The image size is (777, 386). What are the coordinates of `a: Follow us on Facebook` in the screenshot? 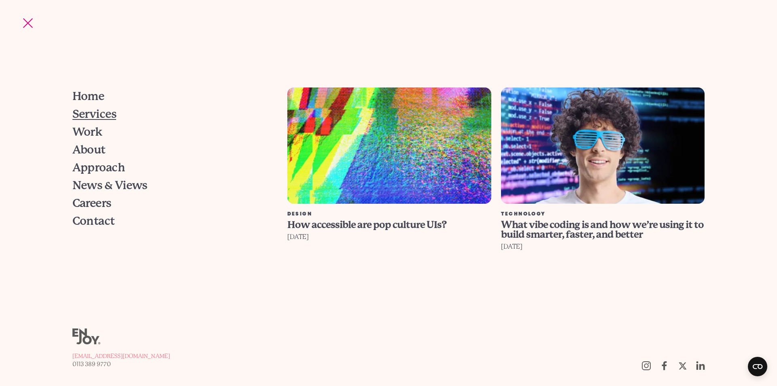 It's located at (664, 365).